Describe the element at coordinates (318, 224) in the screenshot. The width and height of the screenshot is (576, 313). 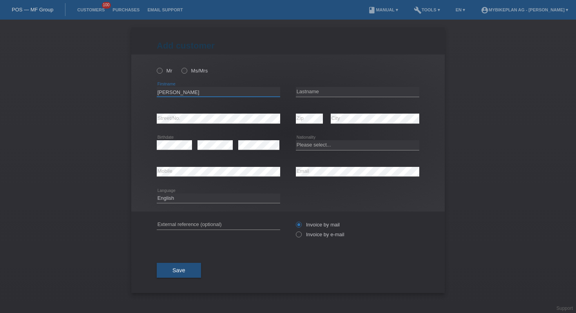
I see `label: Invoice by mail` at that location.